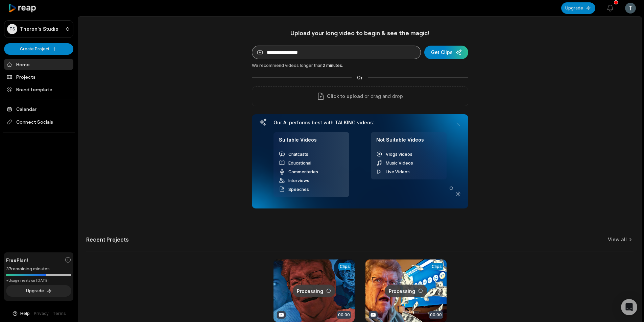 The height and width of the screenshot is (322, 644). Describe the element at coordinates (311, 141) in the screenshot. I see `h4: Suitable Videos` at that location.